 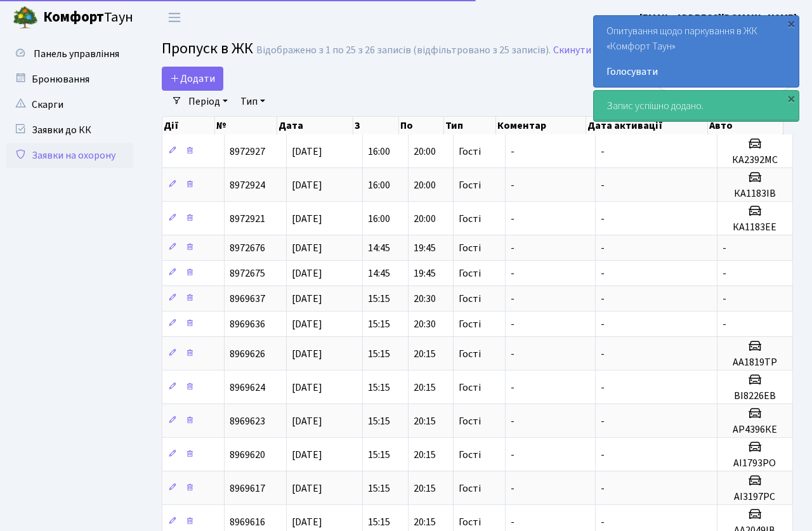 I want to click on span: 8969637, so click(x=247, y=299).